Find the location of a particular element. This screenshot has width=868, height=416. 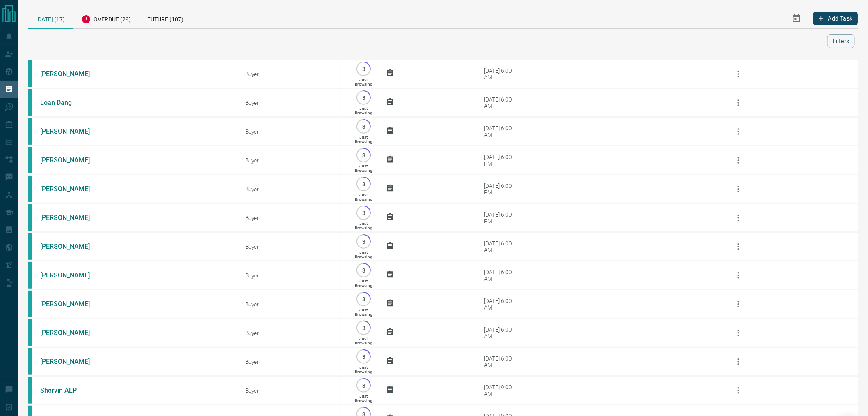

button: Add Task is located at coordinates (835, 18).